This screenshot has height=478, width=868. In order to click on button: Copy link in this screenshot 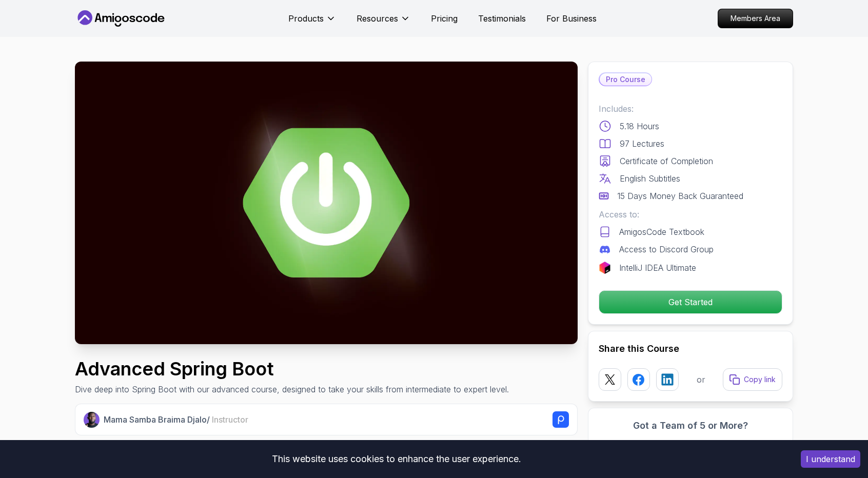, I will do `click(753, 380)`.